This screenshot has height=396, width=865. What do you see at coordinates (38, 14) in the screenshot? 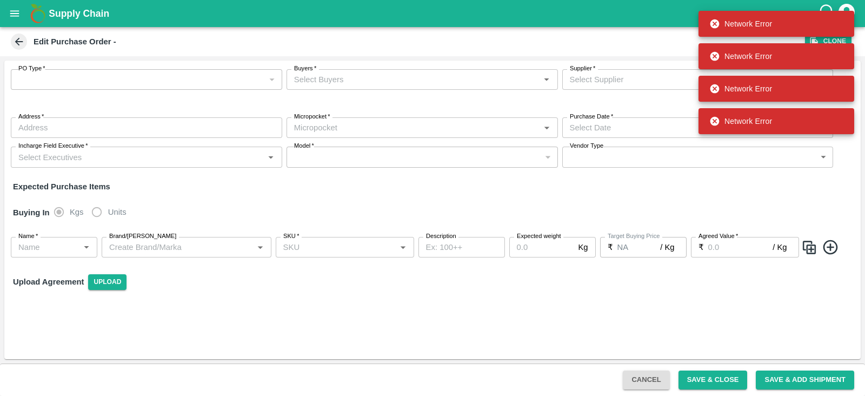
I see `img: logo` at bounding box center [38, 14].